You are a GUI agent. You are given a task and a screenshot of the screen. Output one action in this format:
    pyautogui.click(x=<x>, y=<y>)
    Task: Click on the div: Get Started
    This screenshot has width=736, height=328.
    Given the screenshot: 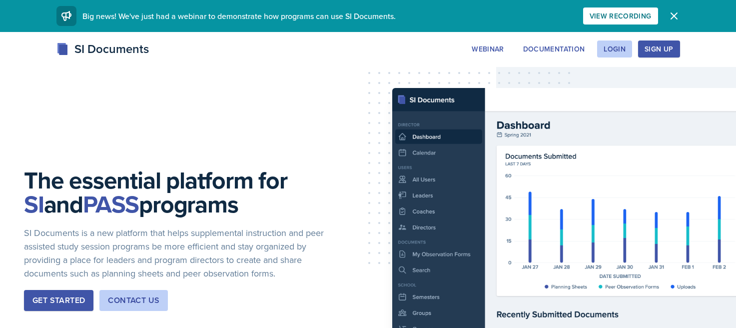 What is the action you would take?
    pyautogui.click(x=58, y=300)
    